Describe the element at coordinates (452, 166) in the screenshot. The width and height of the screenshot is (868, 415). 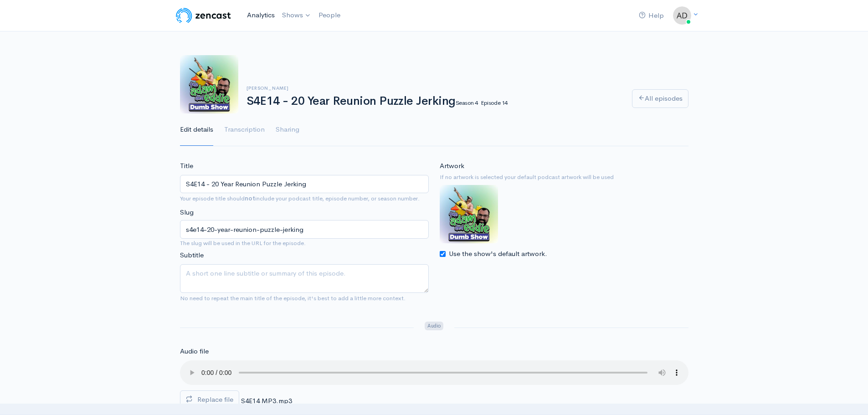
I see `label: Artwork` at that location.